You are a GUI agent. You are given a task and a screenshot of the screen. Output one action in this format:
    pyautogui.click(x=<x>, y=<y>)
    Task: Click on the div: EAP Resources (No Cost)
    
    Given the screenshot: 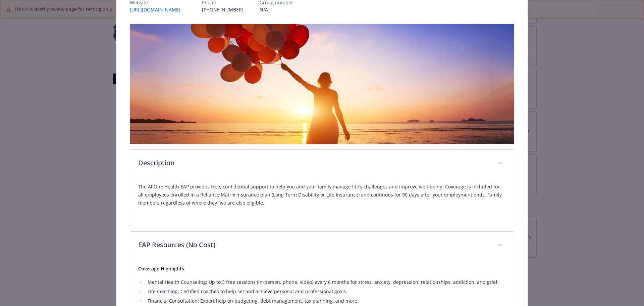 What is the action you would take?
    pyautogui.click(x=322, y=245)
    